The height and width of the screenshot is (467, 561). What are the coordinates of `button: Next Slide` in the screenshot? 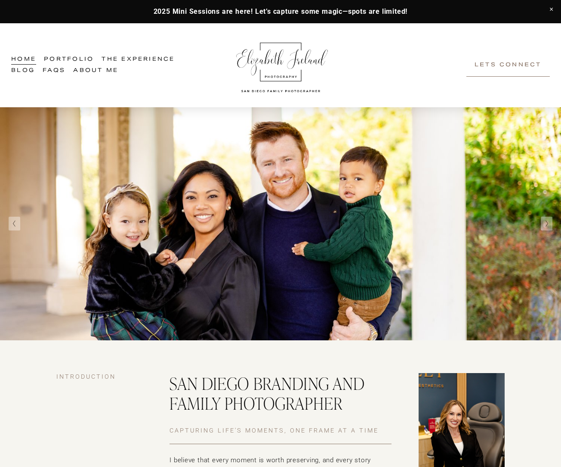 It's located at (547, 223).